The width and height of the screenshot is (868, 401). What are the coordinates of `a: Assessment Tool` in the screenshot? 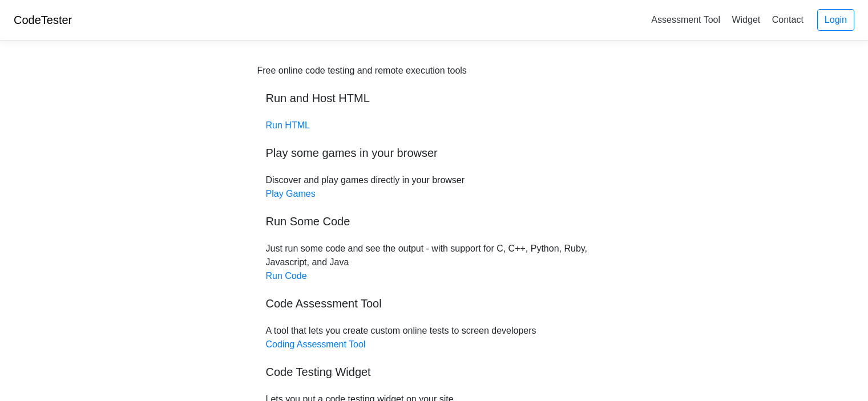 It's located at (685, 20).